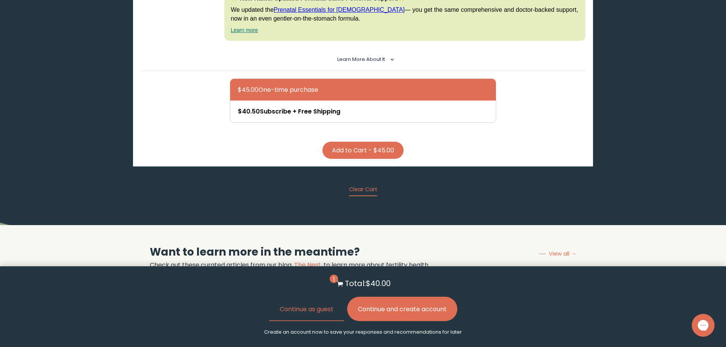  What do you see at coordinates (558, 254) in the screenshot?
I see `a: View all →` at bounding box center [558, 254].